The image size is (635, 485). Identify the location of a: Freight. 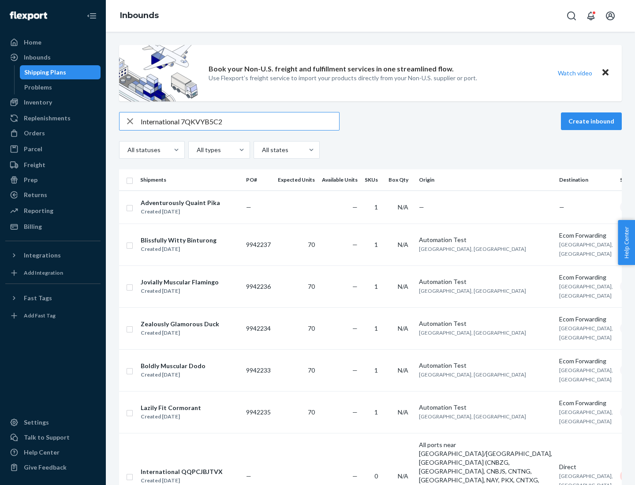
(53, 165).